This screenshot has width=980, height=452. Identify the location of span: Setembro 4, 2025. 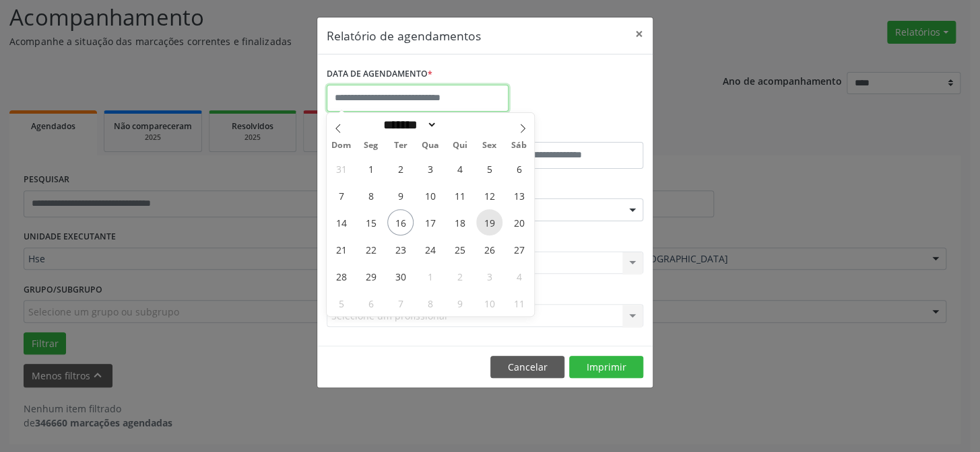
(459, 168).